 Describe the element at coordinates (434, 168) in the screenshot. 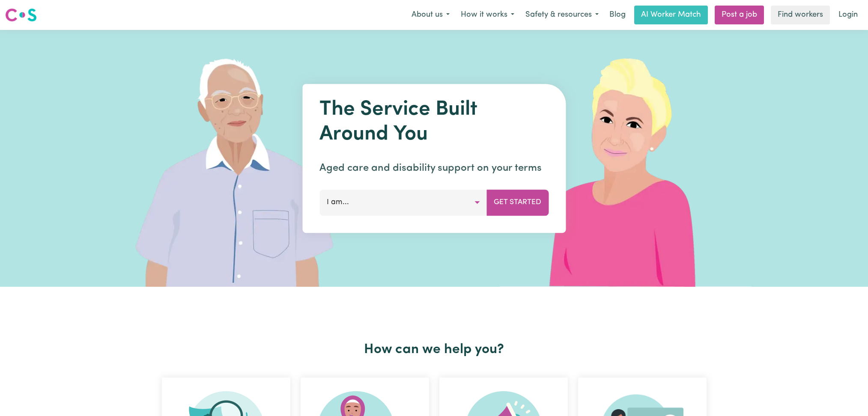

I see `p: Aged care and disability support on your terms` at that location.